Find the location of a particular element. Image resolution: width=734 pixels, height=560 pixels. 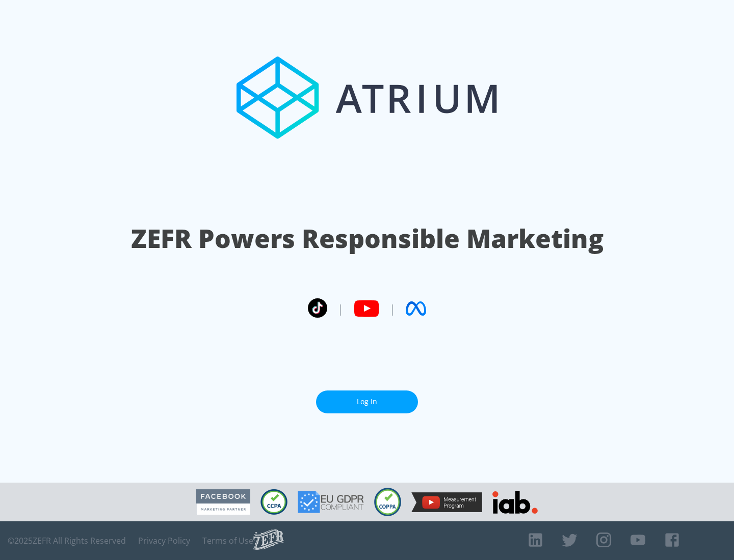

h1: ZEFR Powers Responsible Marketing is located at coordinates (367, 239).